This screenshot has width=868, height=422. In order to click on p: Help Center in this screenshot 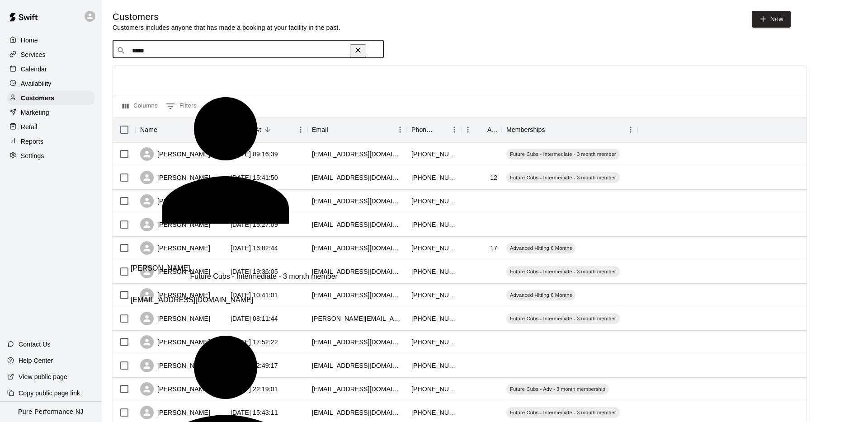, I will do `click(36, 360)`.